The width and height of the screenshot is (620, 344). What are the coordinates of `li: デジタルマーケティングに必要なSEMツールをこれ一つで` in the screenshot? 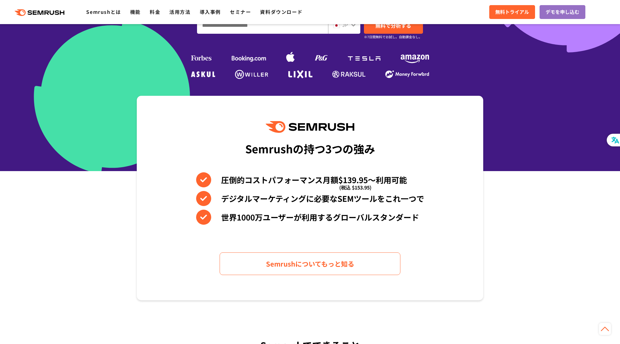 It's located at (310, 199).